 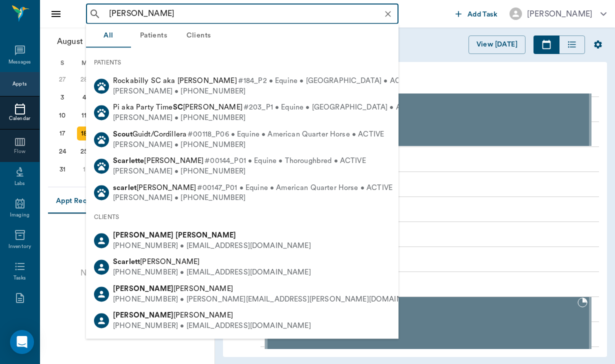 I want to click on div: Monday, August 11, 2025, so click(x=84, y=116).